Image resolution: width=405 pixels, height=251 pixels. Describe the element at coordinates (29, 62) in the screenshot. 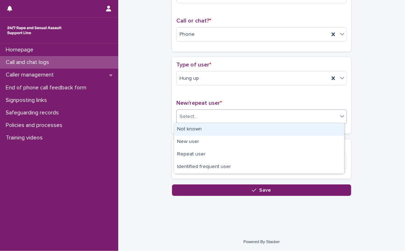

I see `p: Call and chat logs` at that location.